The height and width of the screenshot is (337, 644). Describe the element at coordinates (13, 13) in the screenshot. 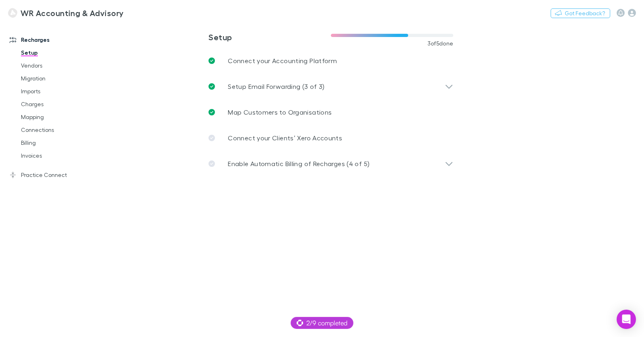

I see `img: WR Accounting & Advisory's Logo` at that location.